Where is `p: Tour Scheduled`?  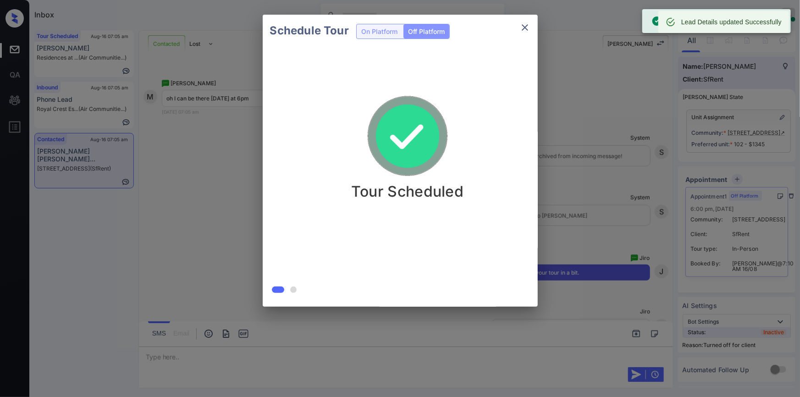 p: Tour Scheduled is located at coordinates (407, 191).